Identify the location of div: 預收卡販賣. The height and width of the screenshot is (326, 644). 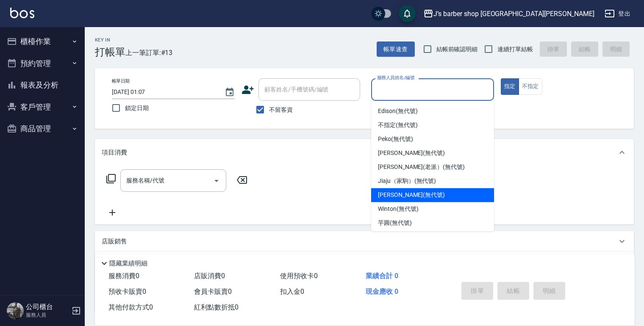
(364, 262).